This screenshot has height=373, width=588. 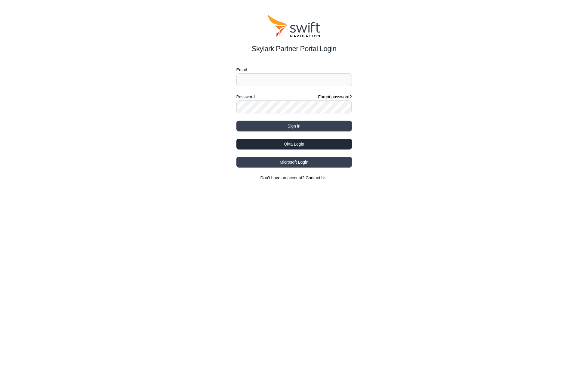 I want to click on button: Microsoft Login, so click(x=294, y=162).